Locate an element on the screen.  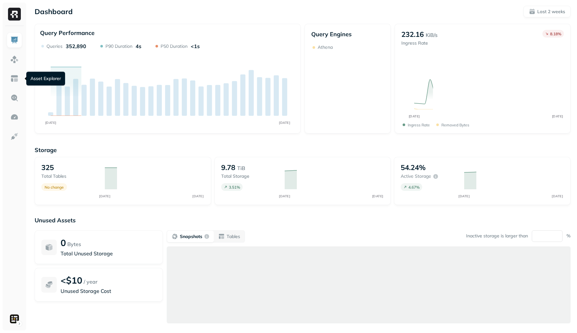
p: TiB is located at coordinates (241, 168).